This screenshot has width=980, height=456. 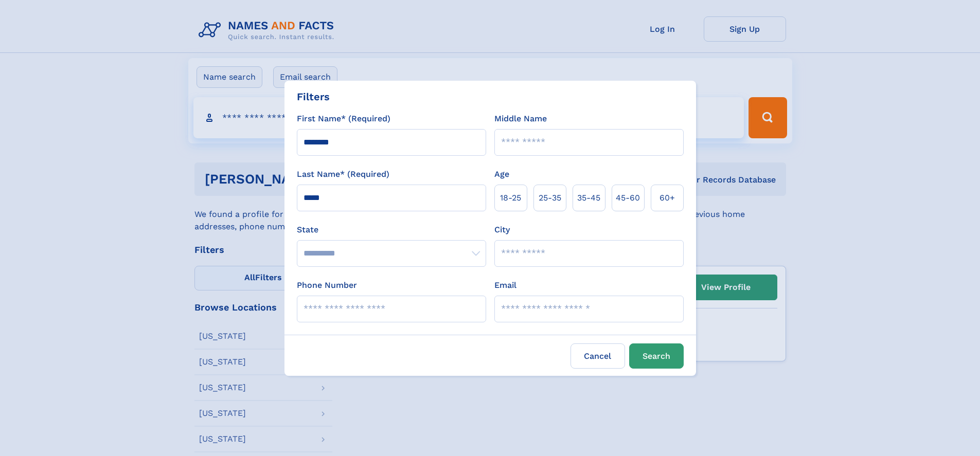 I want to click on label: First Name* (Required), so click(x=344, y=119).